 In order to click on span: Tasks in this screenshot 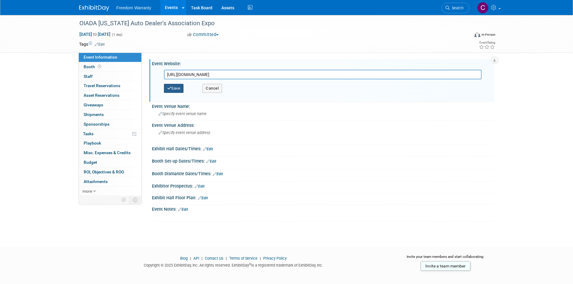, I will do `click(88, 134)`.